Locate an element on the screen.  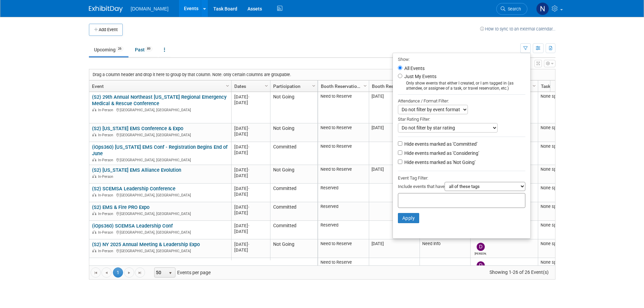
a: Participation is located at coordinates (293, 86).